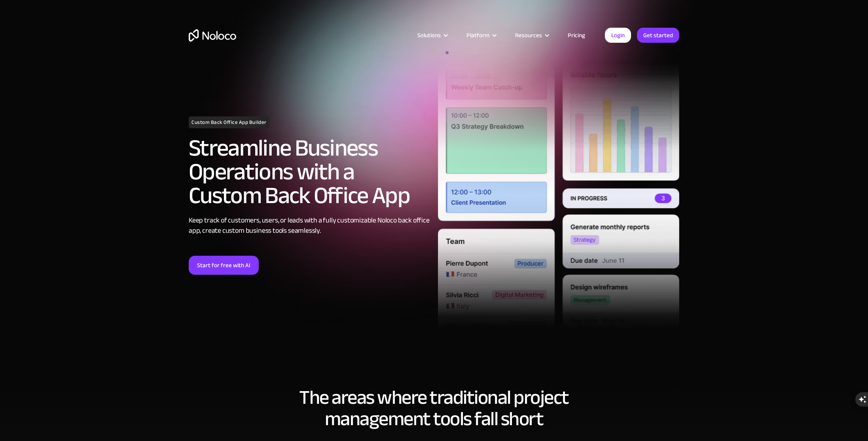 The width and height of the screenshot is (868, 441). I want to click on h2: The areas where traditional project management tools fall short, so click(434, 408).